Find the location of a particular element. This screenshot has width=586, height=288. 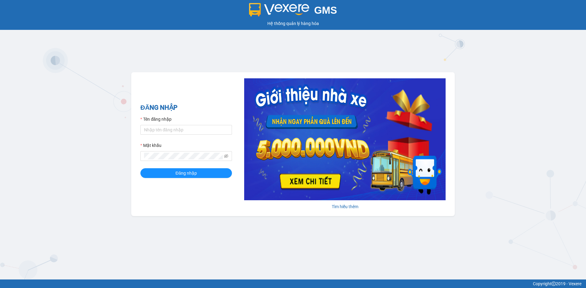

span: Đăng nhập is located at coordinates (186, 173).